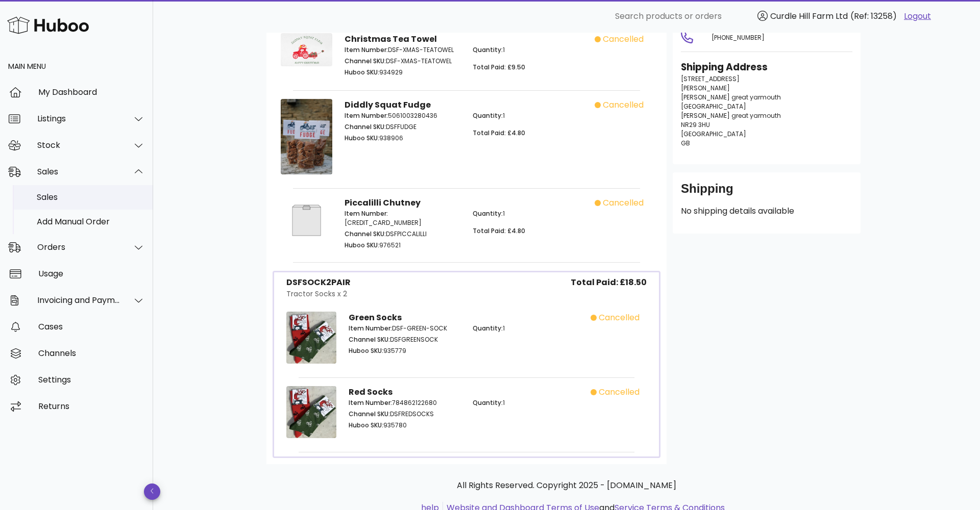 This screenshot has width=980, height=510. What do you see at coordinates (873, 16) in the screenshot?
I see `span: (Ref: 13258)` at bounding box center [873, 16].